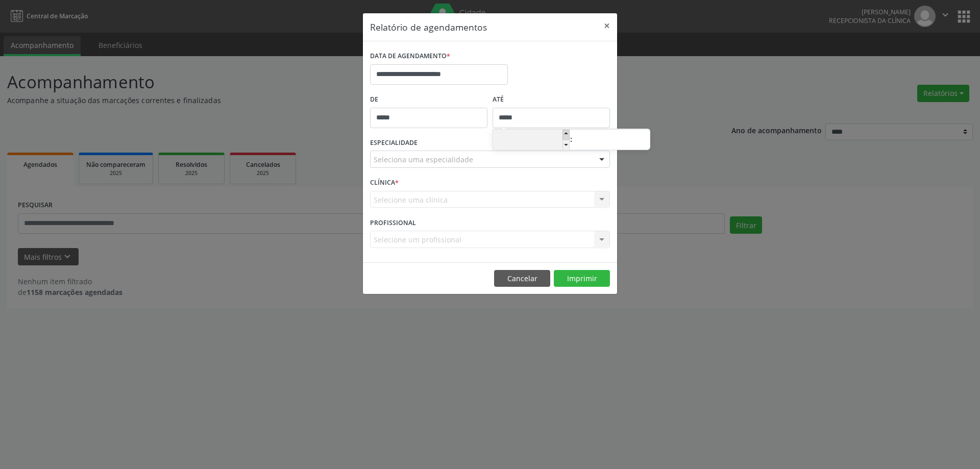 The height and width of the screenshot is (469, 980). Describe the element at coordinates (423, 159) in the screenshot. I see `span: Seleciona uma especialidade` at that location.